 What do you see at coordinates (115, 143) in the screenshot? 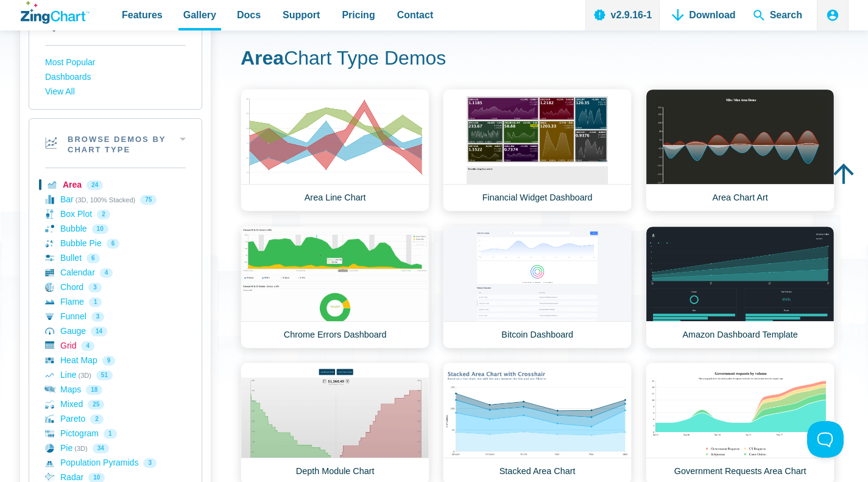
I see `h2: Browse Demos By Chart Type` at bounding box center [115, 143].